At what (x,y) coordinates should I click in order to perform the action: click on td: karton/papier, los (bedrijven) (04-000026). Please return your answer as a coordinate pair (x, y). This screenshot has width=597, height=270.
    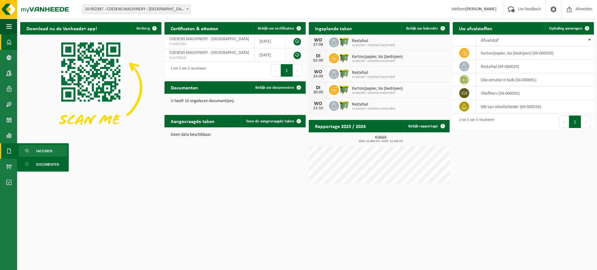
    Looking at the image, I should click on (535, 53).